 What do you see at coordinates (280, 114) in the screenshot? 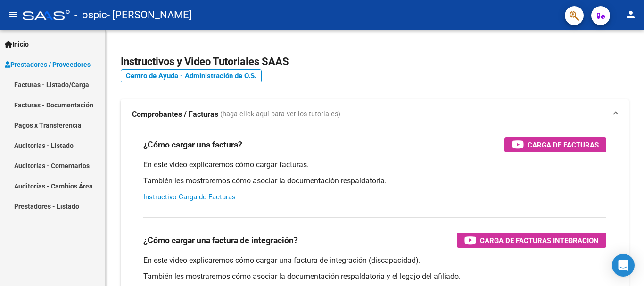
I see `span: (haga click aquí para ver los tutoriales)` at bounding box center [280, 114].